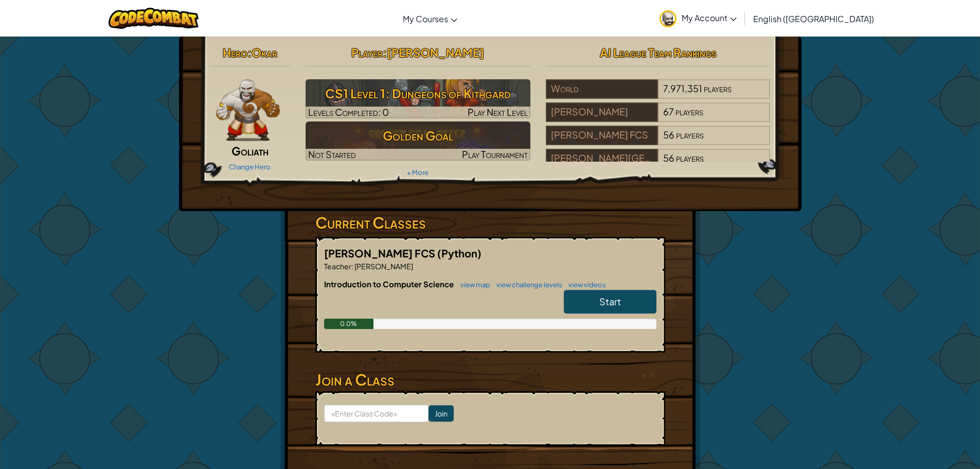 The width and height of the screenshot is (980, 469). Describe the element at coordinates (490, 222) in the screenshot. I see `h3: Current Classes` at that location.